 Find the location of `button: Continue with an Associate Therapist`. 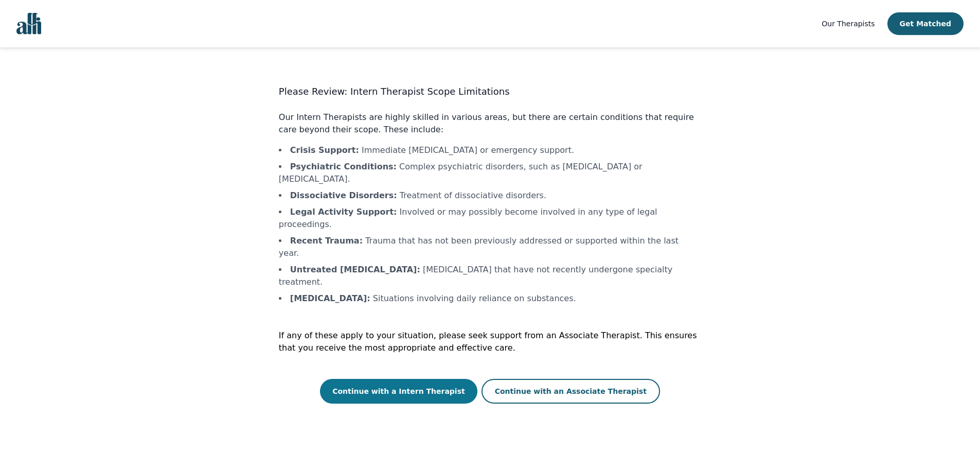

button: Continue with an Associate Therapist is located at coordinates (570, 391).